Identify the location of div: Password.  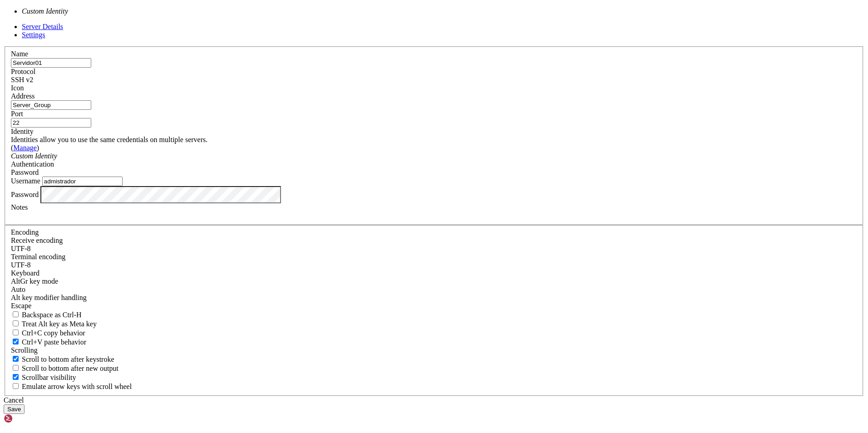
(434, 173).